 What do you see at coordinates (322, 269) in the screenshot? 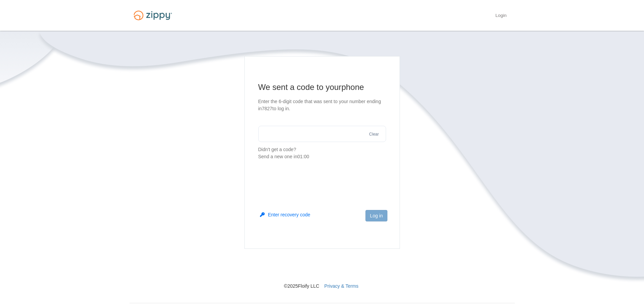
I see `nav: © 2025 Floify LLC` at bounding box center [322, 269].